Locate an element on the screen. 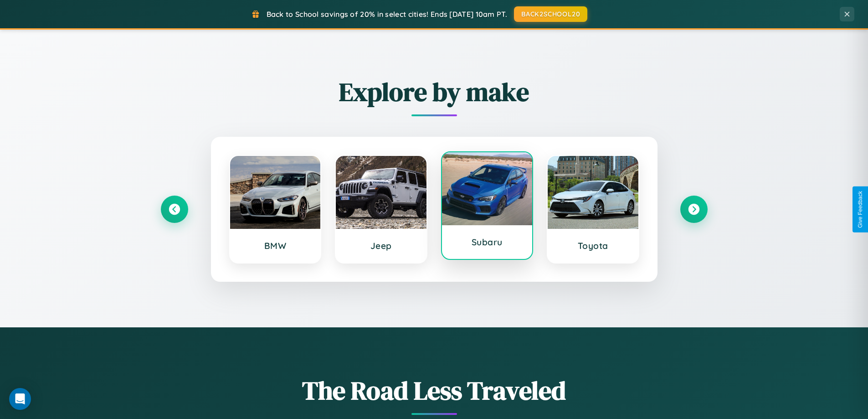 Image resolution: width=868 pixels, height=419 pixels. div: Open Intercom Messenger is located at coordinates (20, 399).